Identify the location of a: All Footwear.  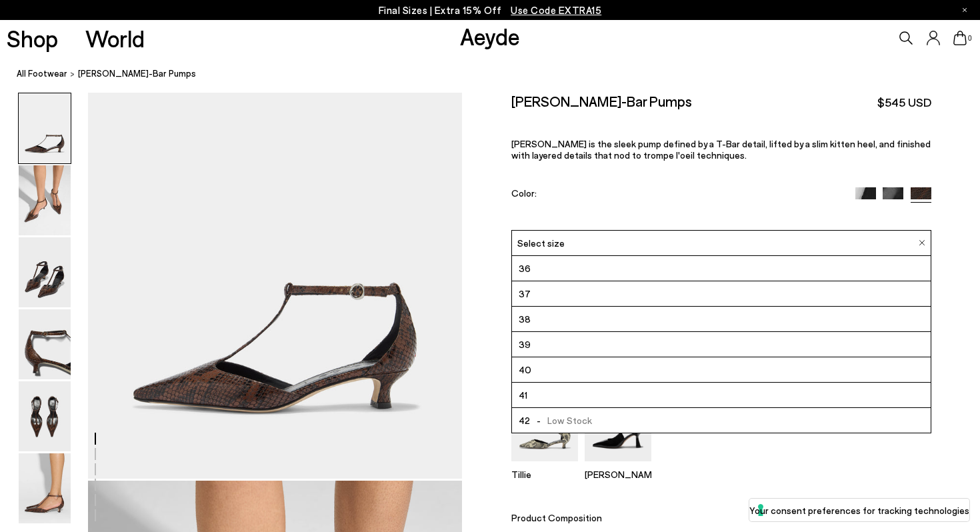
(42, 73).